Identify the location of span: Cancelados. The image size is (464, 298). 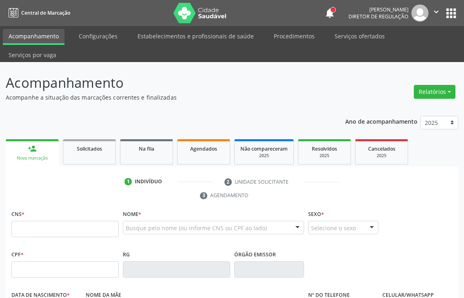
(381, 148).